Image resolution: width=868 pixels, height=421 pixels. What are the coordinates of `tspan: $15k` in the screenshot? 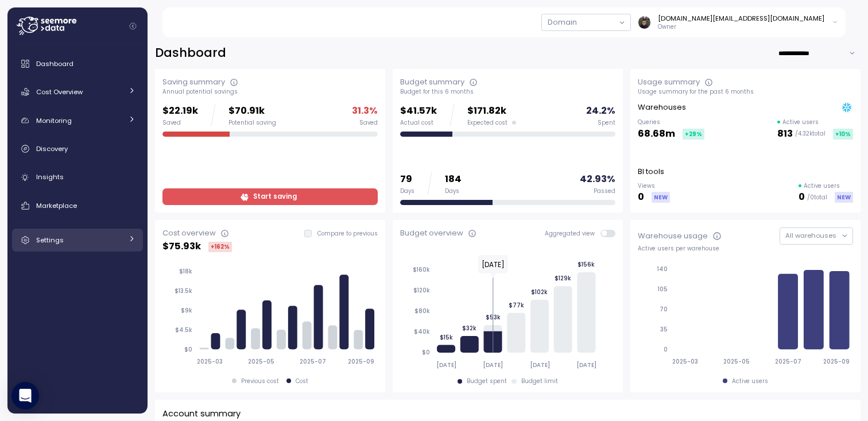 It's located at (446, 337).